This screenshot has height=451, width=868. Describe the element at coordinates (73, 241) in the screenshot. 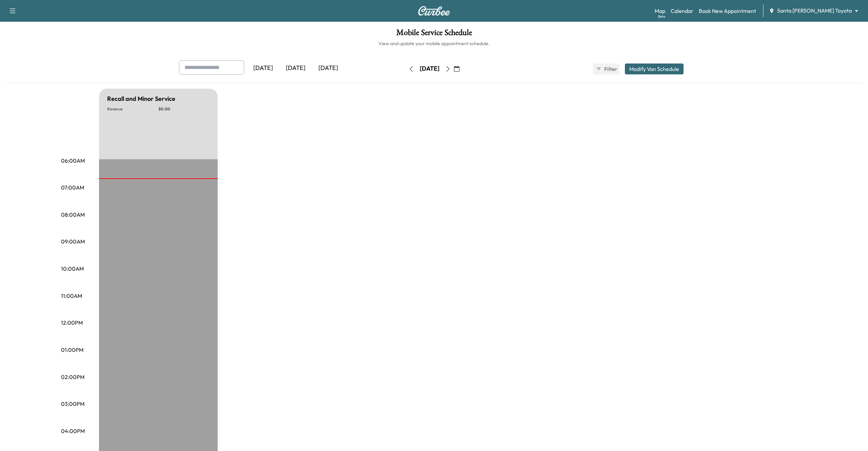

I see `p: 09:00AM` at that location.